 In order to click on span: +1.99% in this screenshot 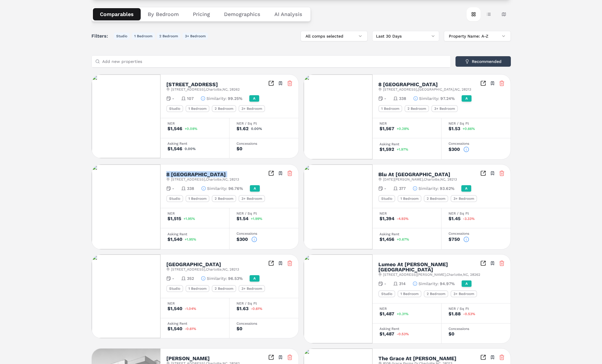, I will do `click(256, 219)`.